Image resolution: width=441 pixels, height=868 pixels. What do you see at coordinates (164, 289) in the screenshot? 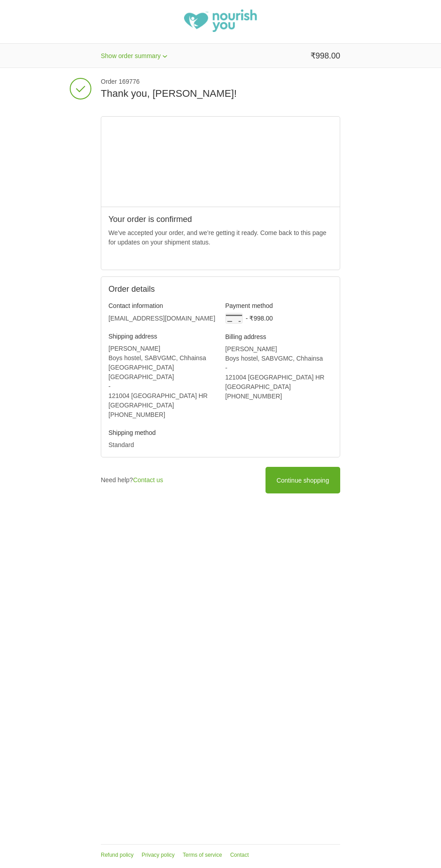
I see `h2: Order details` at bounding box center [164, 289].